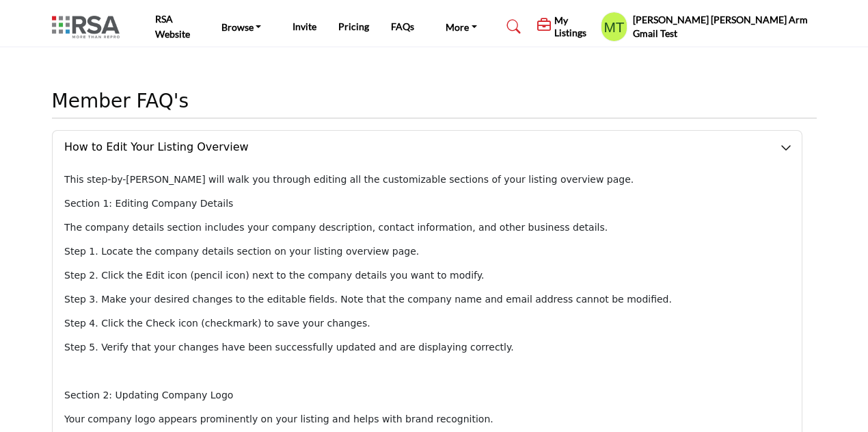  What do you see at coordinates (427, 347) in the screenshot?
I see `p: Step 5. Verify that your changes have been successfully updated and are displaying correctly.` at bounding box center [427, 347].